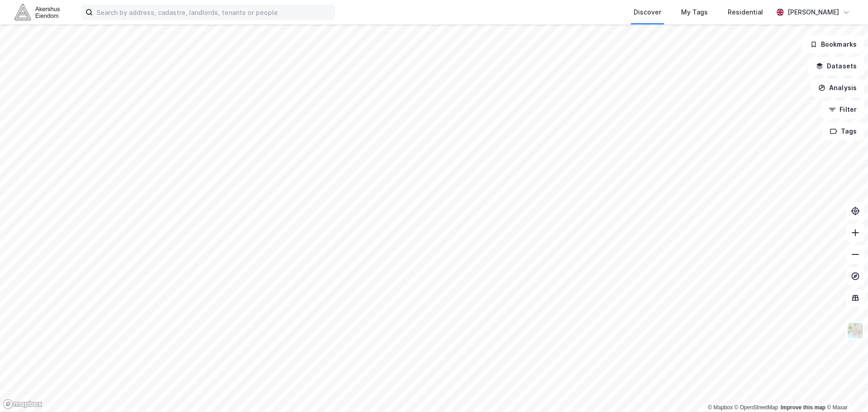 This screenshot has width=868, height=412. I want to click on button: Analysis, so click(837, 88).